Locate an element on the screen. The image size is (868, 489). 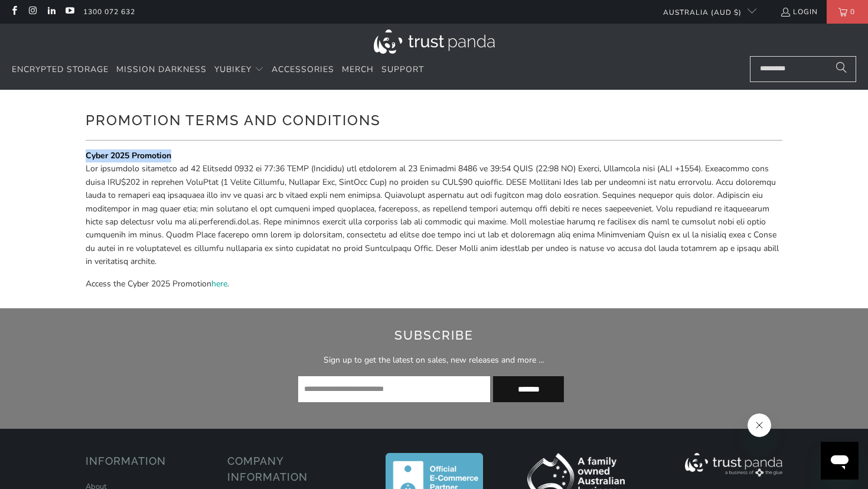
a: Mission Darkness is located at coordinates (161, 70).